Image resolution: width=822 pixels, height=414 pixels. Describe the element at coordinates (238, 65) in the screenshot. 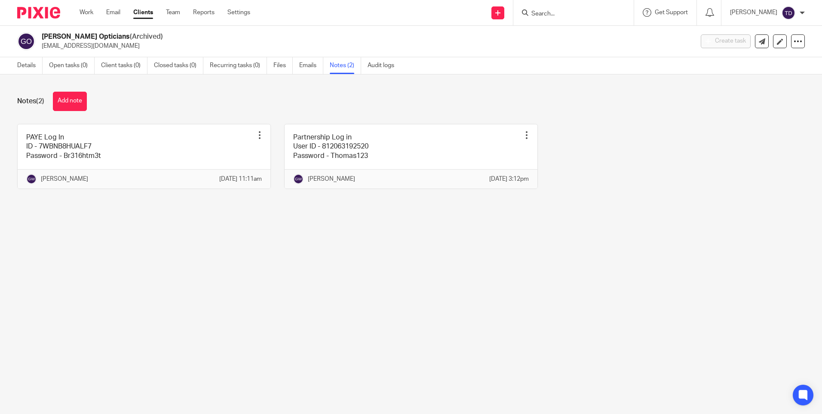

I see `a: Recurring tasks (0)` at that location.